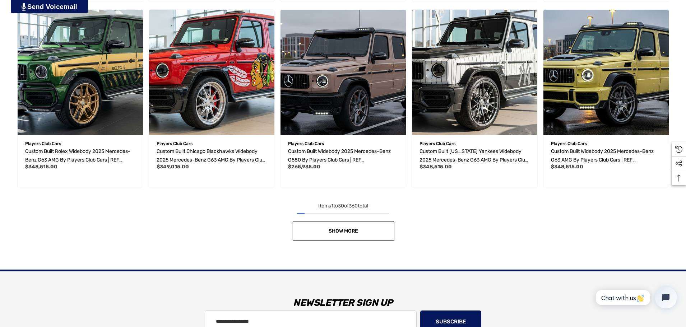 The height and width of the screenshot is (327, 686). Describe the element at coordinates (341, 206) in the screenshot. I see `span: 30` at that location.